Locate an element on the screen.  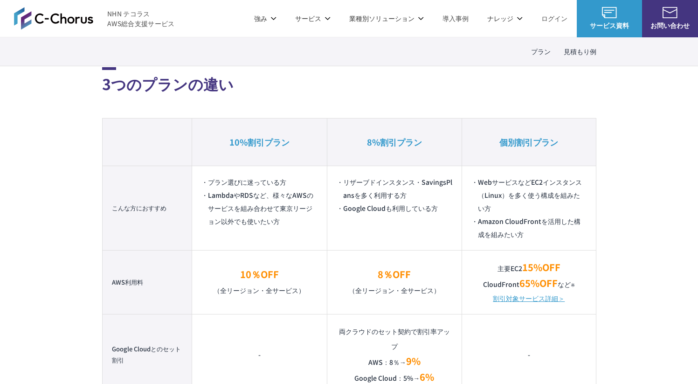
p: サービス is located at coordinates (313, 18).